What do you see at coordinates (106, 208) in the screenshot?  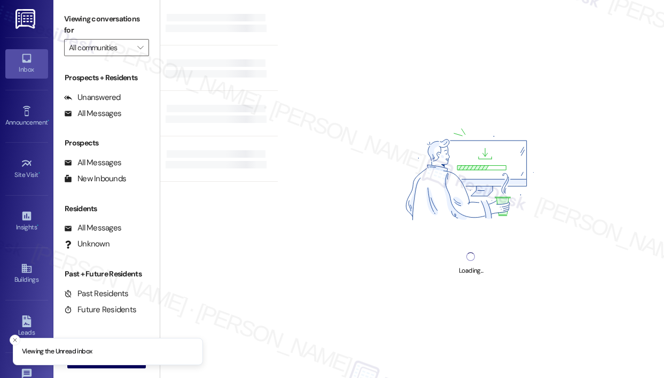 I see `div: Residents` at bounding box center [106, 208].